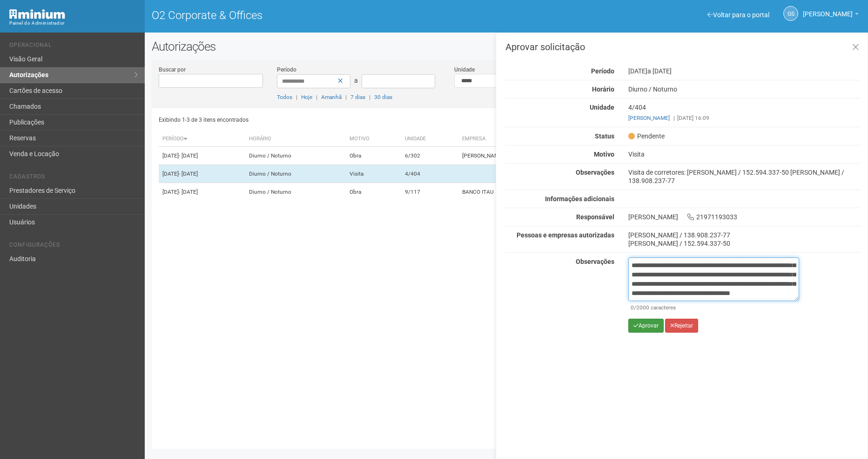 The height and width of the screenshot is (459, 868). What do you see at coordinates (632, 308) in the screenshot?
I see `span: 0` at bounding box center [632, 308].